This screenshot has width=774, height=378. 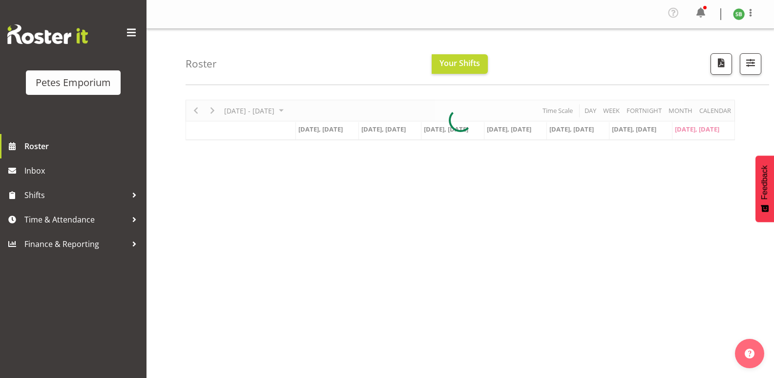 What do you see at coordinates (765, 182) in the screenshot?
I see `span: Feedback` at bounding box center [765, 182].